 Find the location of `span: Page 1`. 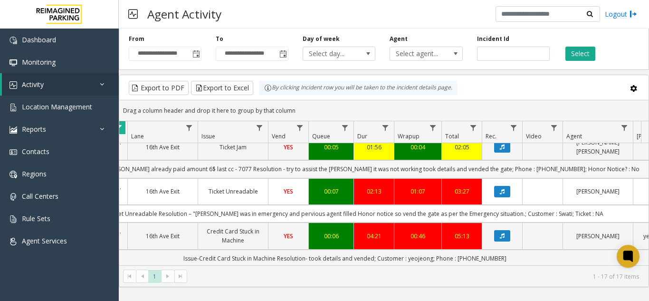

span: Page 1 is located at coordinates (154, 276).